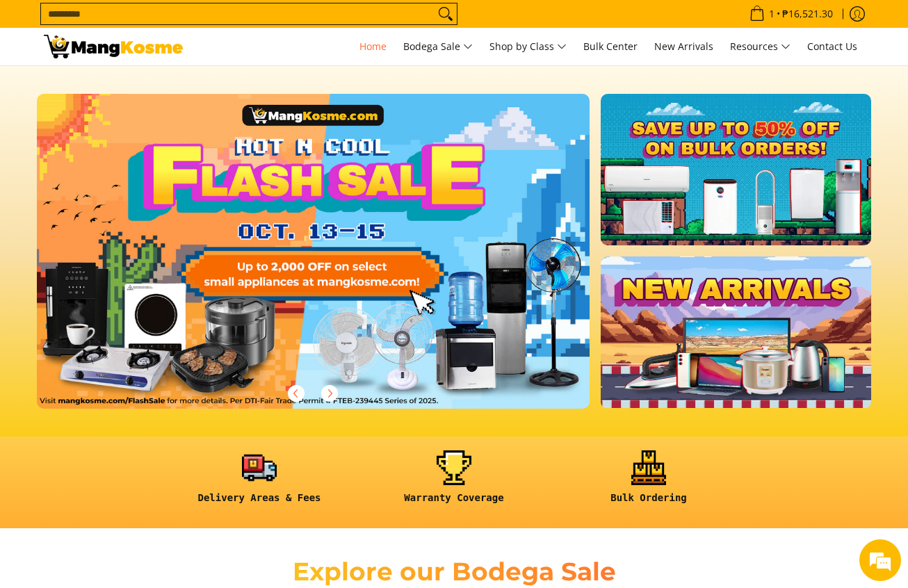 This screenshot has height=588, width=908. What do you see at coordinates (530, 46) in the screenshot?
I see `nav: Main Menu` at bounding box center [530, 46].